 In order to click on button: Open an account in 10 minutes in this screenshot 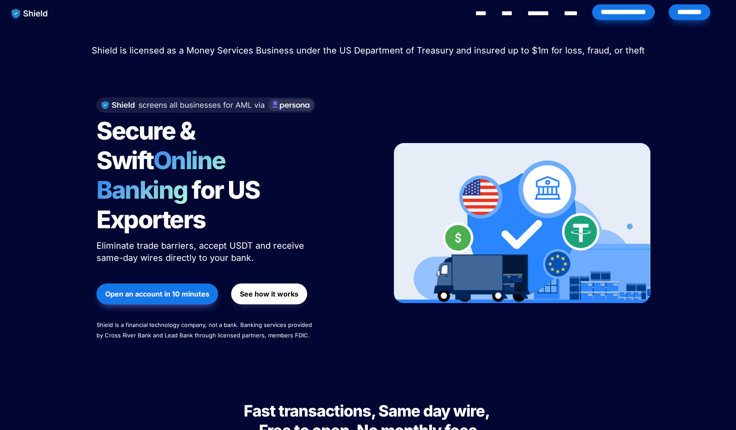, I will do `click(157, 294)`.